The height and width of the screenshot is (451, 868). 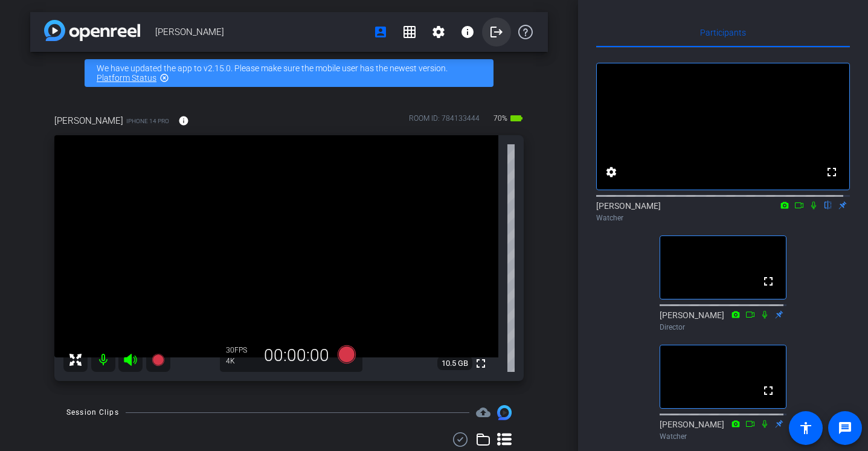 I want to click on span: Destinations for your clips, so click(x=484, y=413).